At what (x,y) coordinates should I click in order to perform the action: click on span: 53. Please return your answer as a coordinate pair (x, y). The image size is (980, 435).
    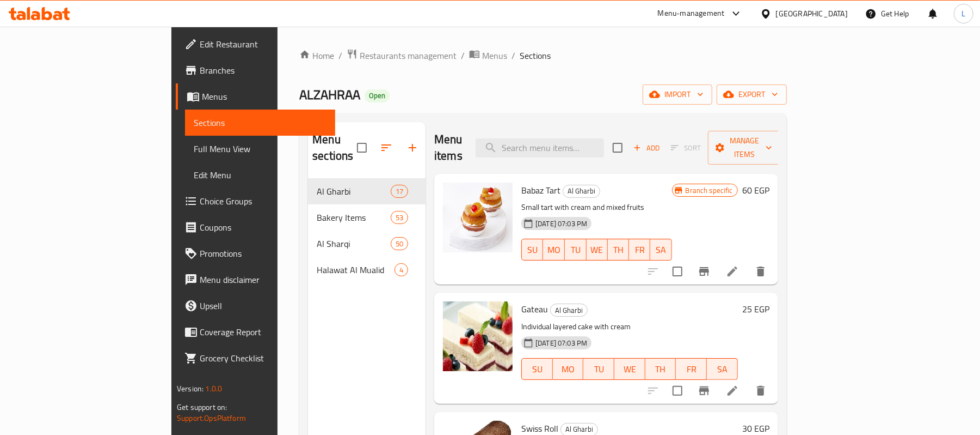
    Looking at the image, I should click on (399, 218).